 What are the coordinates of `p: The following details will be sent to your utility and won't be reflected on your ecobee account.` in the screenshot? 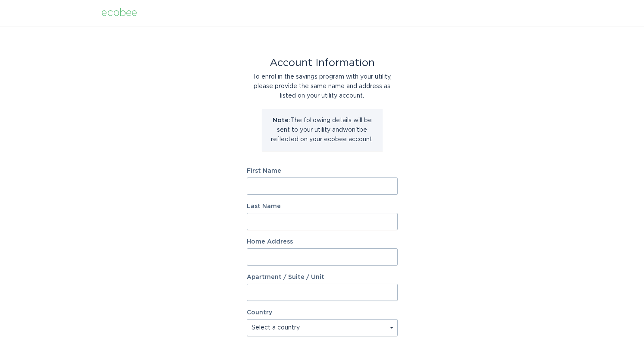 It's located at (322, 130).